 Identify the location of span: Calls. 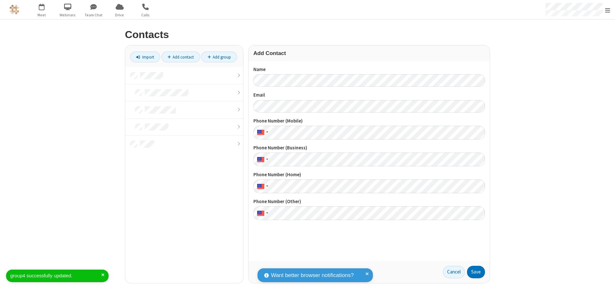
(145, 15).